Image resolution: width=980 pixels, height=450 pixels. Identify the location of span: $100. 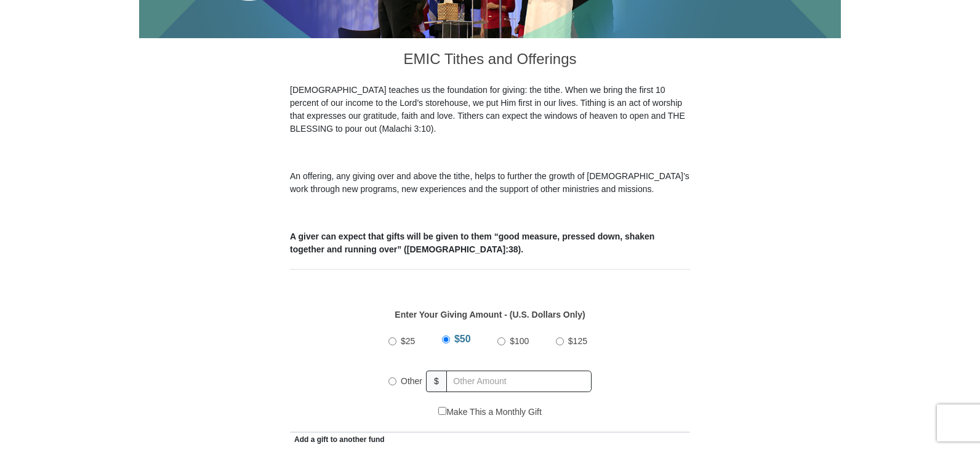
(519, 341).